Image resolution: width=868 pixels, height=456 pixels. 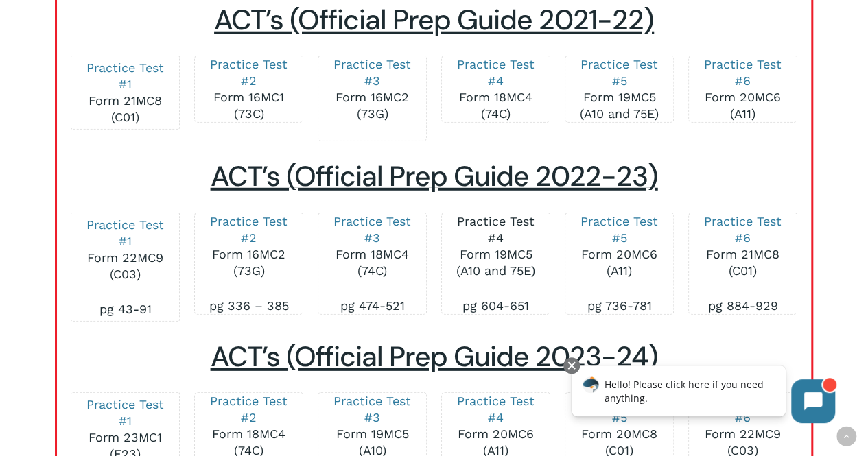 I want to click on p: pg 474-521, so click(x=372, y=306).